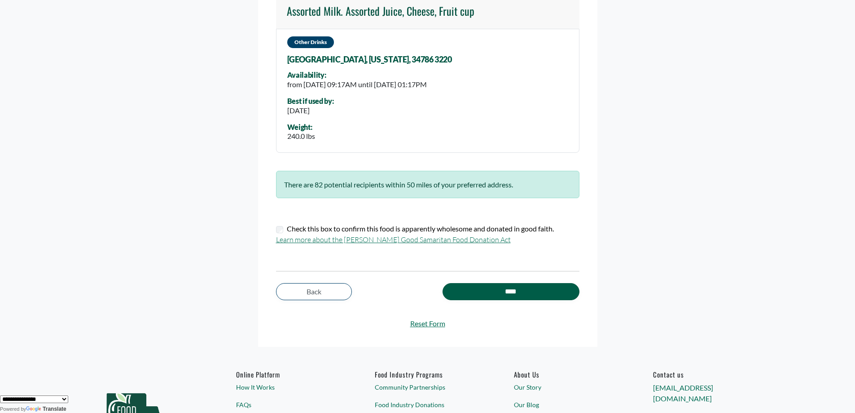  Describe the element at coordinates (420, 228) in the screenshot. I see `label: Check this box to confirm this food is apparently wholesome and donated in good faith.` at that location.